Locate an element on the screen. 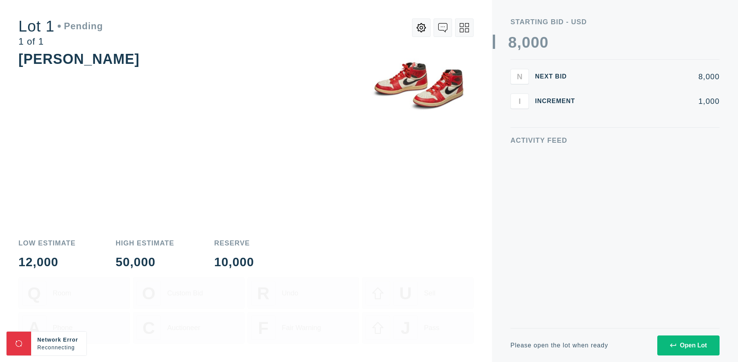  div: Next Bid is located at coordinates (558, 76).